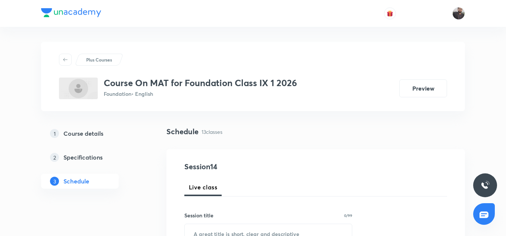 Image resolution: width=506 pixels, height=236 pixels. I want to click on button: avatar, so click(390, 13).